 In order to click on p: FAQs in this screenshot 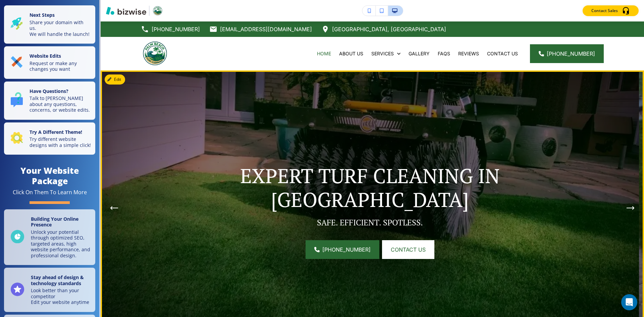, I will do `click(444, 54)`.